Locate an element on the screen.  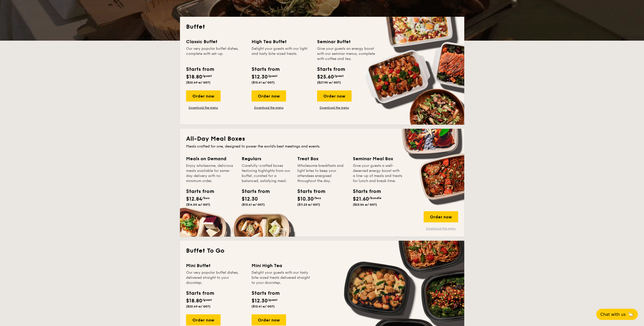
div: Delight your guests with our light and tasty bite-sized treats. is located at coordinates (281, 54).